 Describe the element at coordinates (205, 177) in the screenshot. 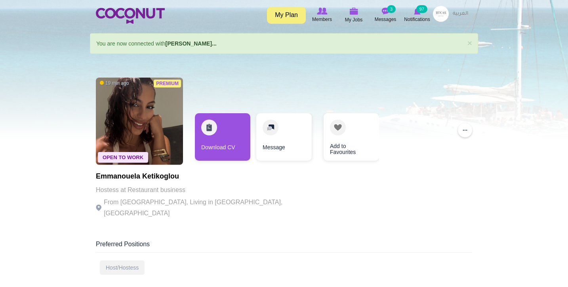

I see `h1: Emmanouela Ketikoglou` at that location.